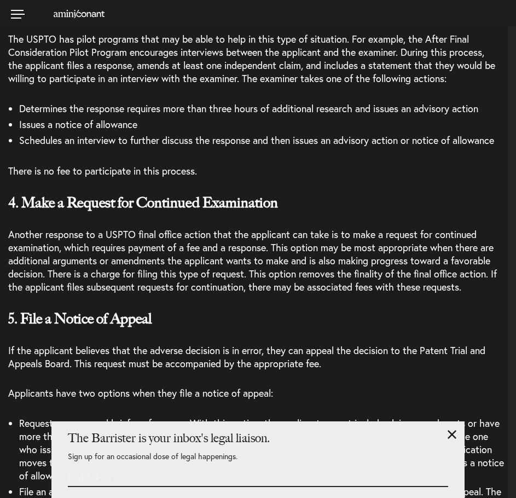 The width and height of the screenshot is (516, 498). What do you see at coordinates (143, 202) in the screenshot?
I see `b: 4. Make a Request for Continued Examination` at bounding box center [143, 202].